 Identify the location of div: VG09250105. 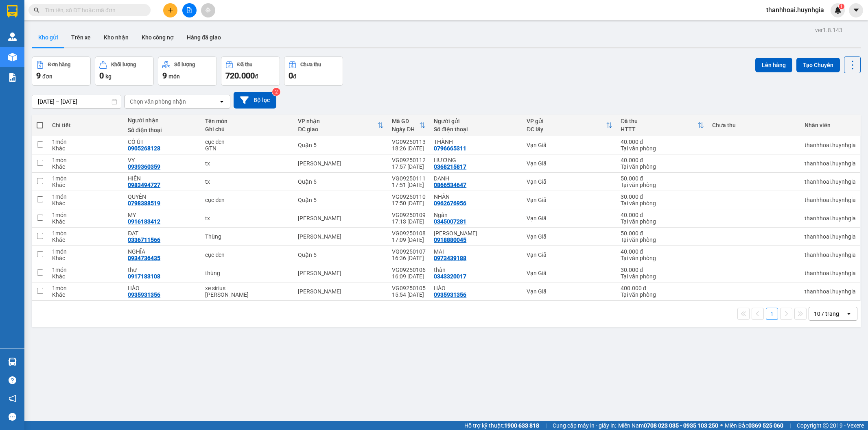
(408, 289).